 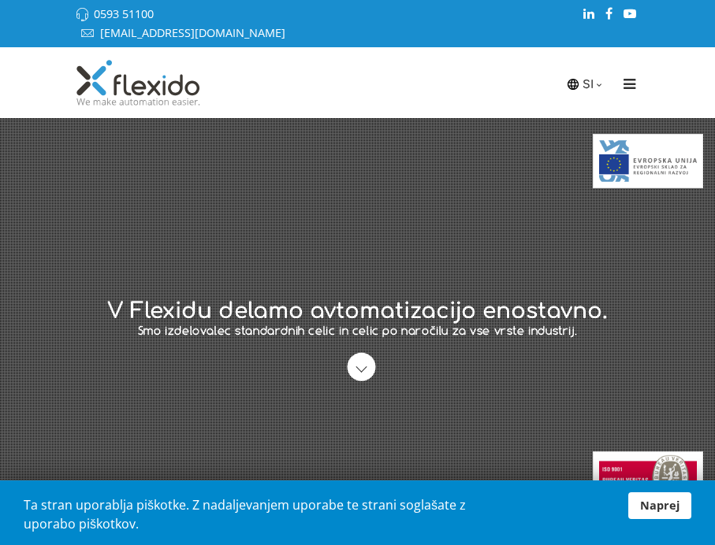 What do you see at coordinates (573, 84) in the screenshot?
I see `img: icon-laguage.svg` at bounding box center [573, 84].